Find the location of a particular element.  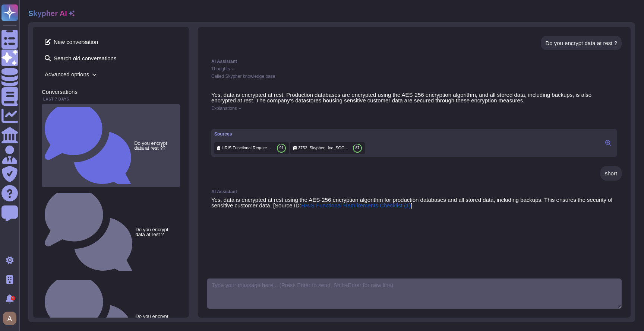

span: 3752_Skypher,_Inc_SOC2.2_Final.pdf is located at coordinates (324, 148).